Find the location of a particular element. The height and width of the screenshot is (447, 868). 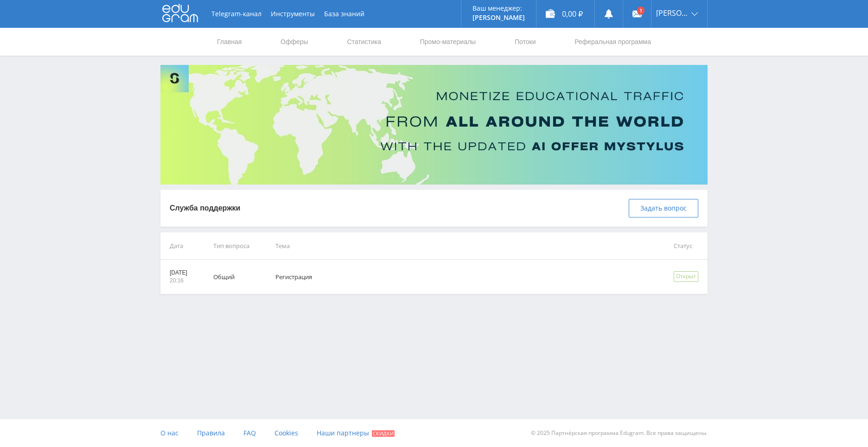

a: Промо-материалы is located at coordinates (448, 42).